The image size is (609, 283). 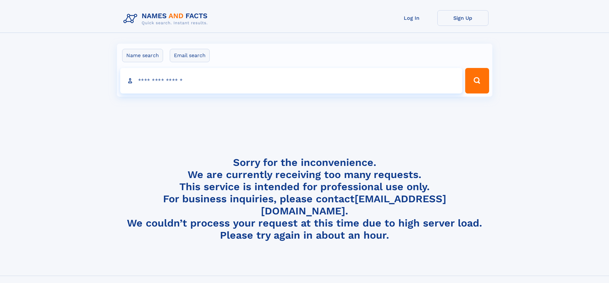 I want to click on label: Name search, so click(x=143, y=56).